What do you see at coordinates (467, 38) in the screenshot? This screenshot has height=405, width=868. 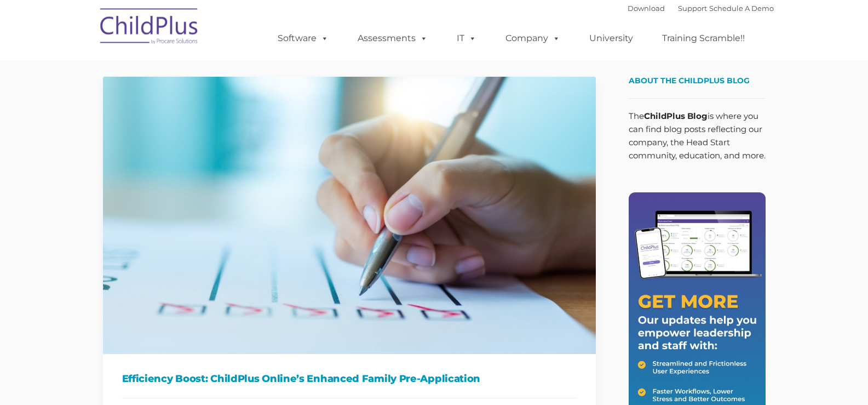 I see `a: IT` at bounding box center [467, 38].